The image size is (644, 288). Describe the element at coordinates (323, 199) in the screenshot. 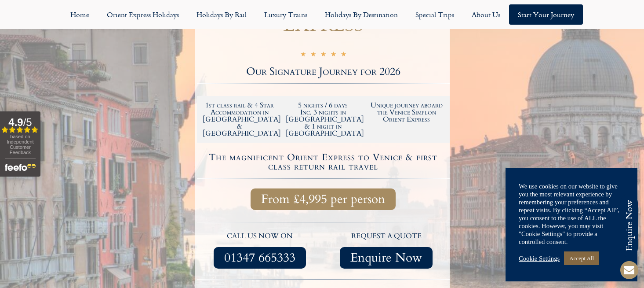

I see `span: From £4,995 per person` at that location.